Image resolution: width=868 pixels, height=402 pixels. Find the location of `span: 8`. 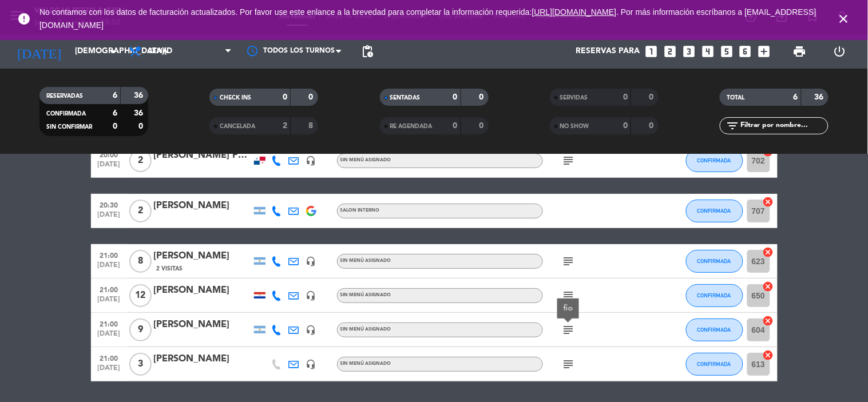

span: 8 is located at coordinates (140, 261).